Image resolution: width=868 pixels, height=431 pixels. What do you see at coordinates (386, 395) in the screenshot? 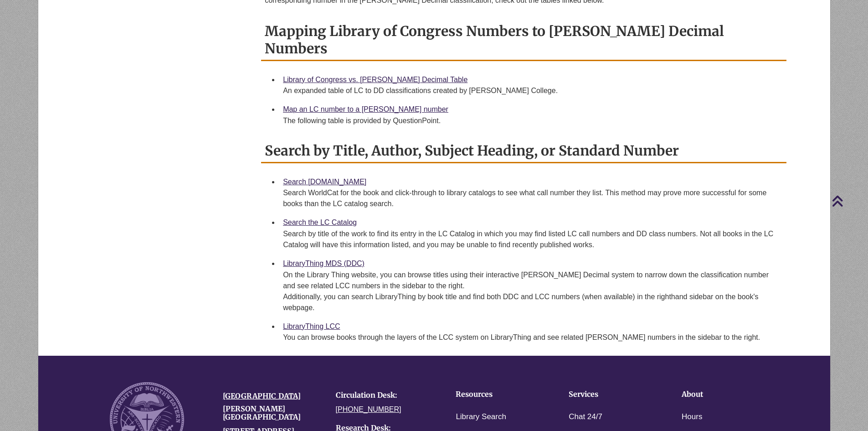
I see `h4: Circulation Desk:` at bounding box center [386, 395].